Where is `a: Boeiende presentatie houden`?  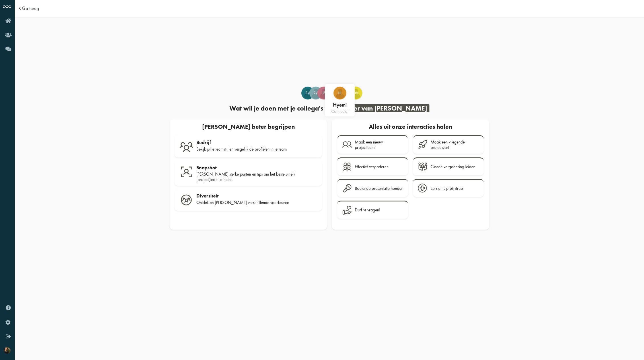
a: Boeiende presentatie houden is located at coordinates (372, 188).